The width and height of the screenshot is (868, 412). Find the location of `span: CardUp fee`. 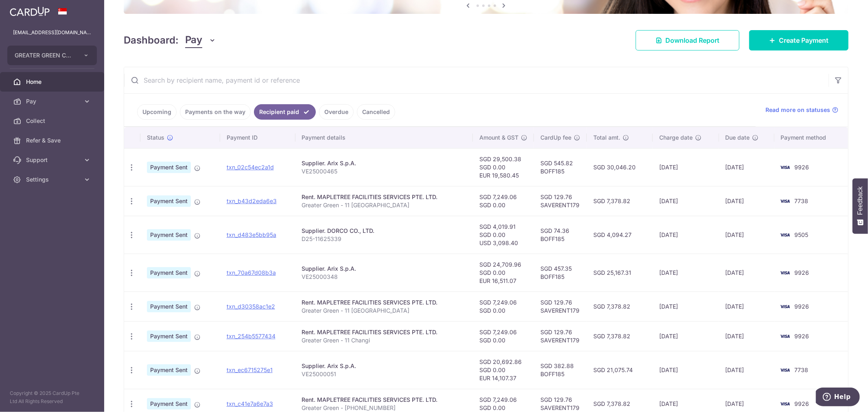

span: CardUp fee is located at coordinates (556, 138).